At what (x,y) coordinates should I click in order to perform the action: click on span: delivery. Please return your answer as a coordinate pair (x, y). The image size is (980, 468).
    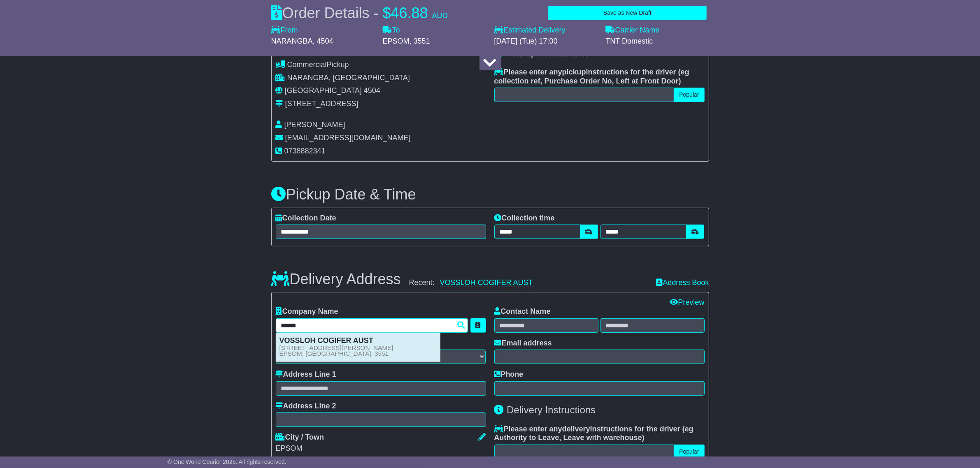
    Looking at the image, I should click on (576, 429).